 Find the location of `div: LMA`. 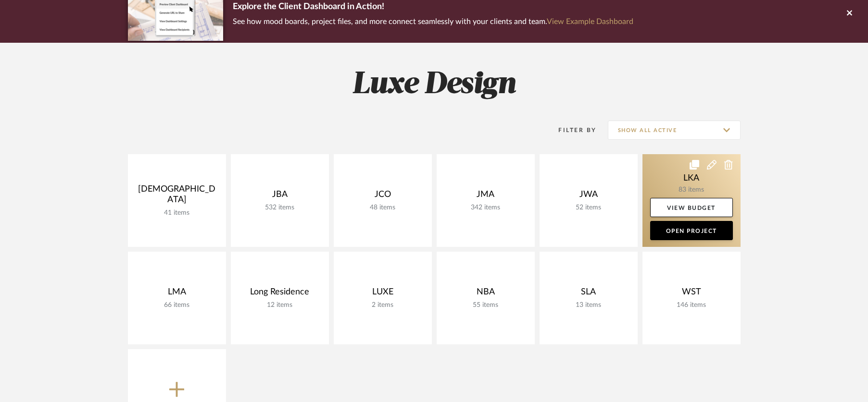

div: LMA is located at coordinates (177, 294).